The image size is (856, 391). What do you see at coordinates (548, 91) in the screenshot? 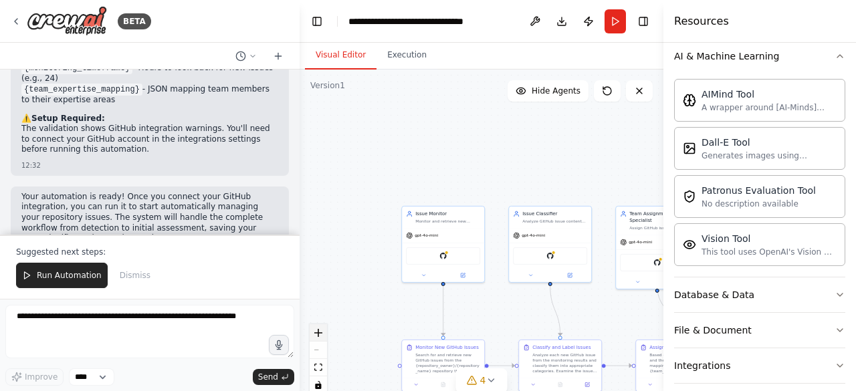
I see `button: Hide Agents` at bounding box center [548, 91].